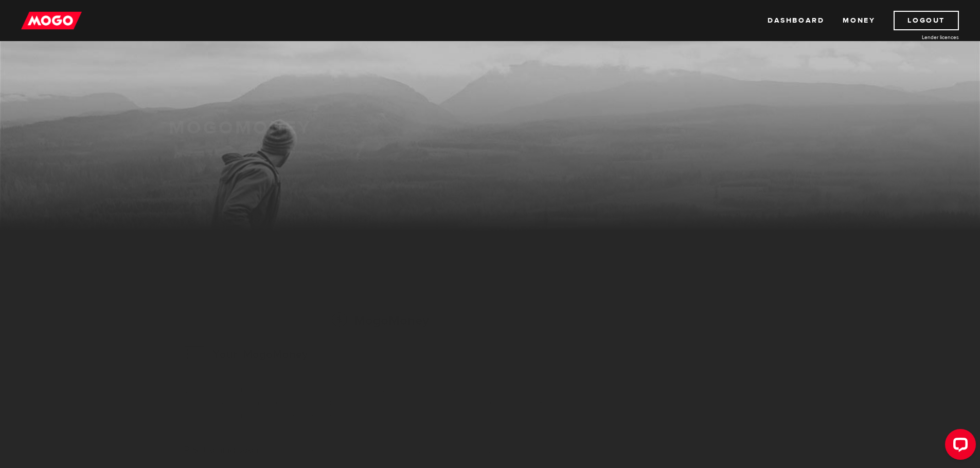  I want to click on a: Dashboard, so click(795, 21).